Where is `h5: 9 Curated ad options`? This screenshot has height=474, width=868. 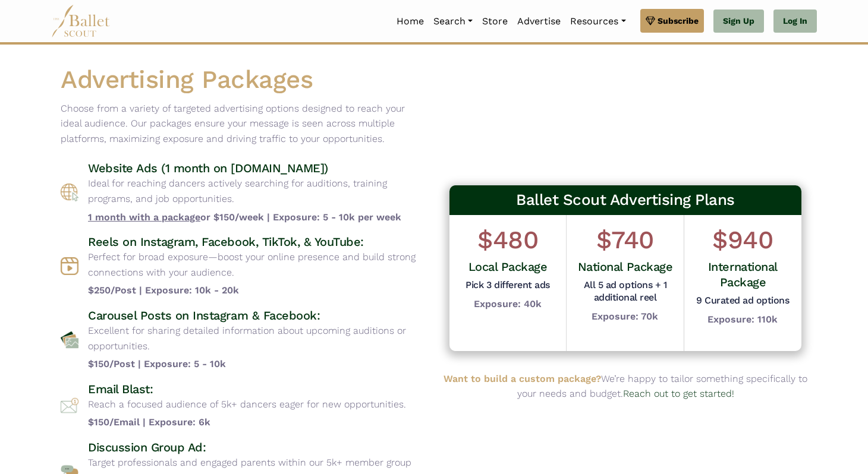 h5: 9 Curated ad options is located at coordinates (743, 301).